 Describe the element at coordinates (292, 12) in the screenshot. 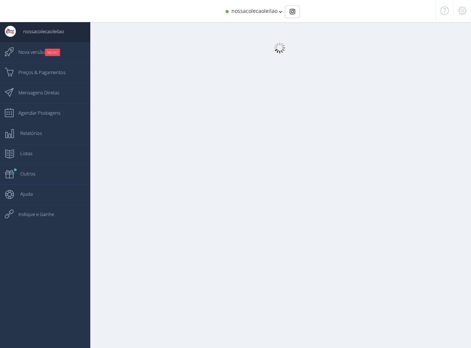

I see `div: Basic example` at that location.